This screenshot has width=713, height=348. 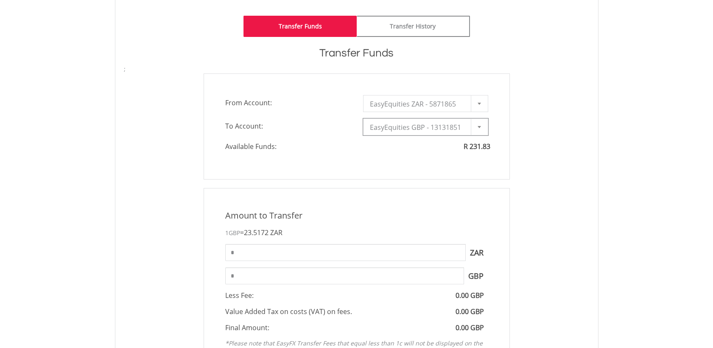 I want to click on span: To Account:, so click(x=287, y=126).